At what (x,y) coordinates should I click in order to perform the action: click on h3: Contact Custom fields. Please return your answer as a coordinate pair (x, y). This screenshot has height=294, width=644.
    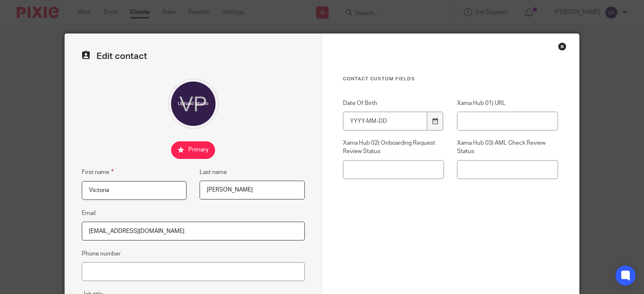
    Looking at the image, I should click on (450, 79).